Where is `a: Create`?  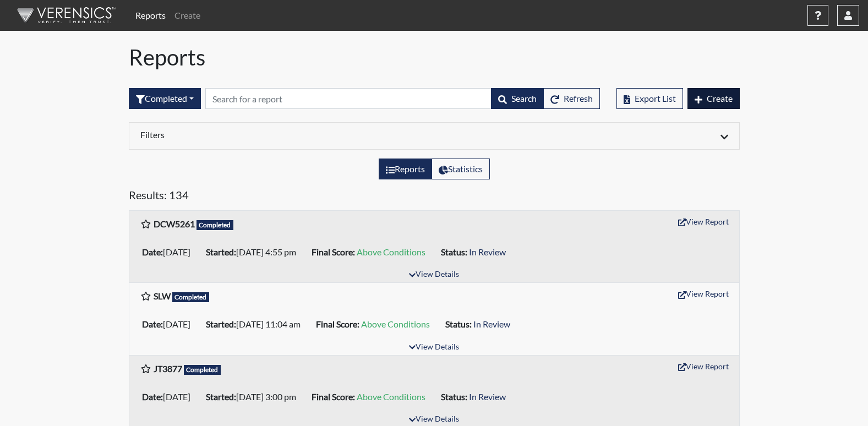 a: Create is located at coordinates (187, 15).